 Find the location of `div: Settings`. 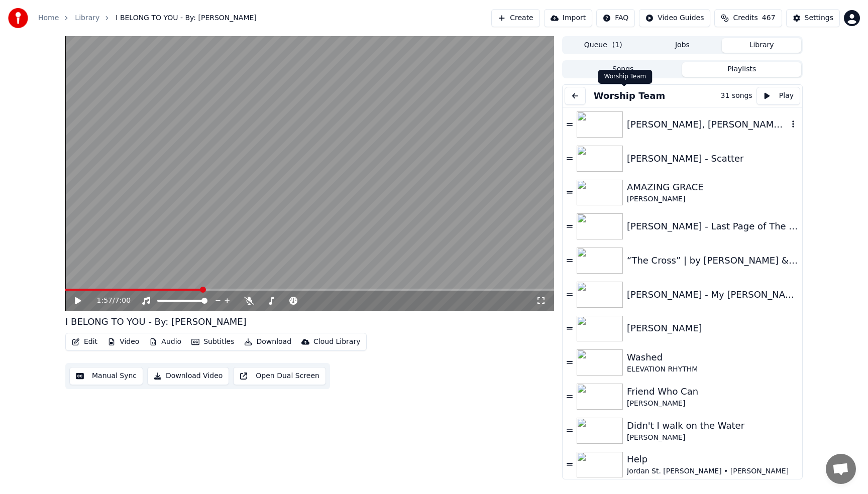

div: Settings is located at coordinates (819, 18).